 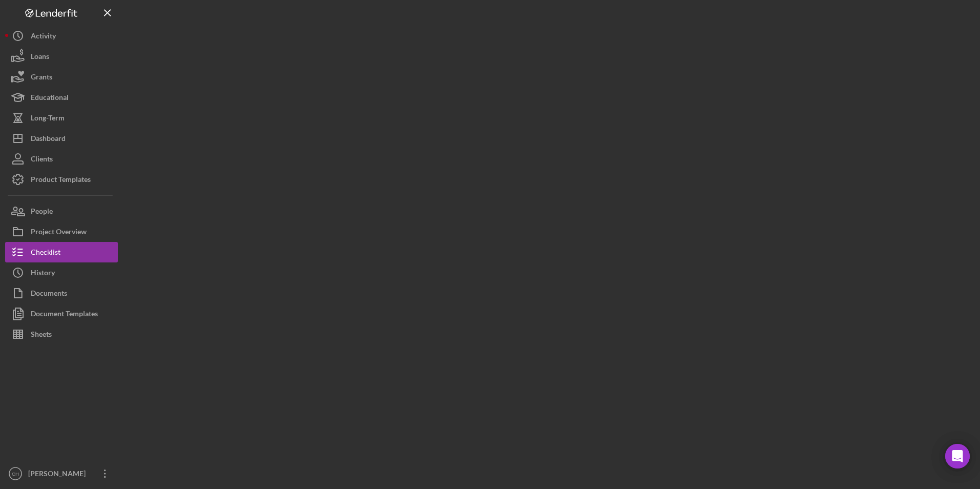 What do you see at coordinates (62, 334) in the screenshot?
I see `button: Sheets` at bounding box center [62, 334].